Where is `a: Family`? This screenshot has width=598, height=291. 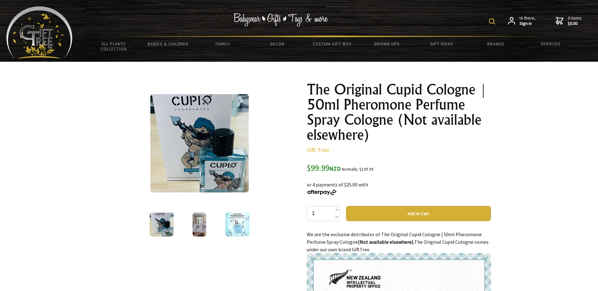 a: Family is located at coordinates (222, 44).